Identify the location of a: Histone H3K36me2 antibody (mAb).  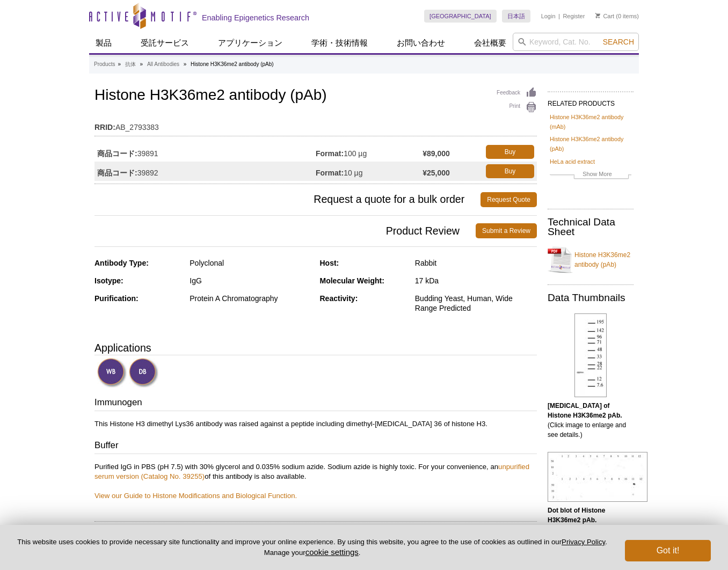
(590, 122).